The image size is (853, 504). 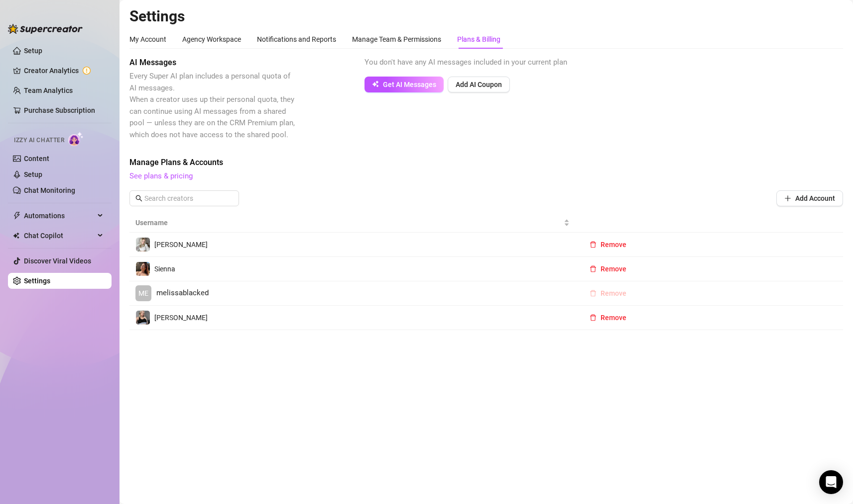 What do you see at coordinates (349, 223) in the screenshot?
I see `span: Username` at bounding box center [349, 223].